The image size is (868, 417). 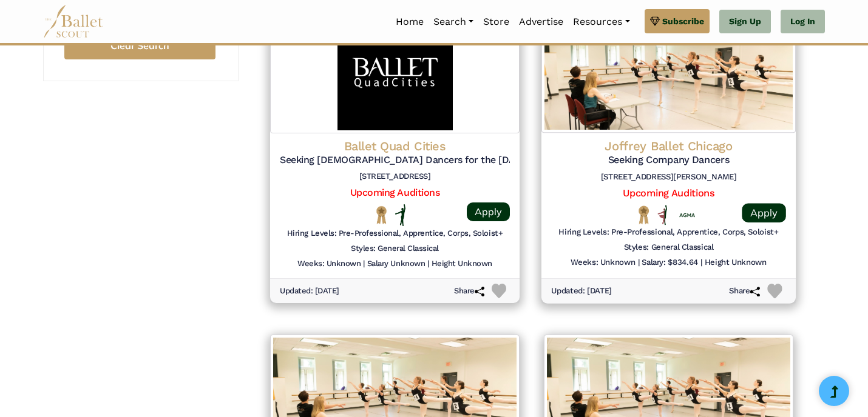 I want to click on a: Search, so click(x=454, y=22).